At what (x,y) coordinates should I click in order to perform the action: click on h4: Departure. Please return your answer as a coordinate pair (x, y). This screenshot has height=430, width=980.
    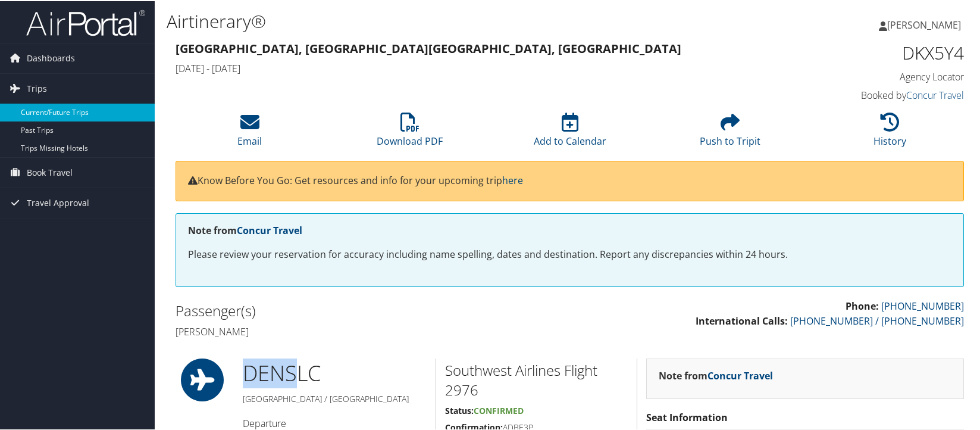
    Looking at the image, I should click on (334, 422).